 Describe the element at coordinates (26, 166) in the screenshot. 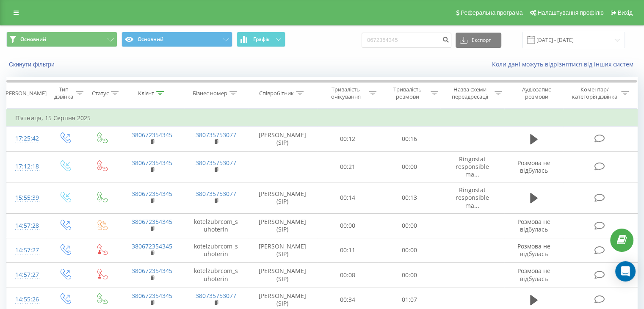

I see `div: 17:12:18` at that location.